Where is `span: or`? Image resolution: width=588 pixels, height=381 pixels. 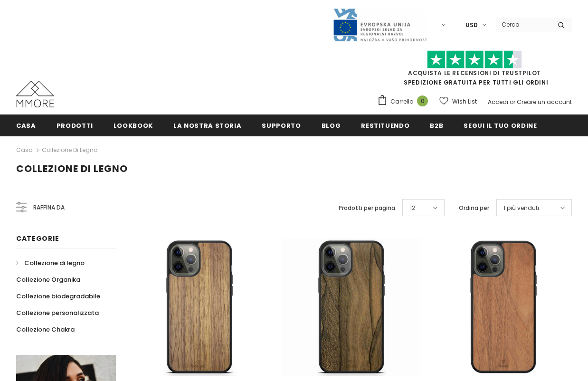
span: or is located at coordinates (512, 102).